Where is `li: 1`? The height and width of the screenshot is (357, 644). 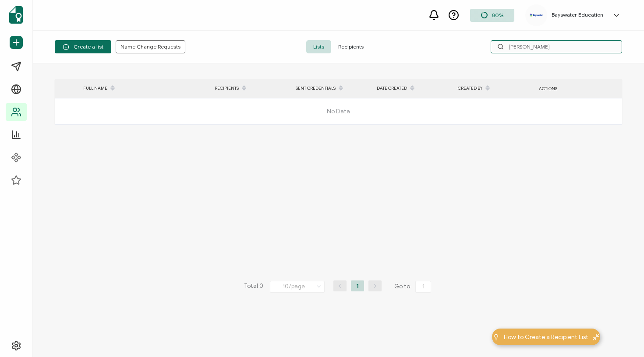 li: 1 is located at coordinates (357, 286).